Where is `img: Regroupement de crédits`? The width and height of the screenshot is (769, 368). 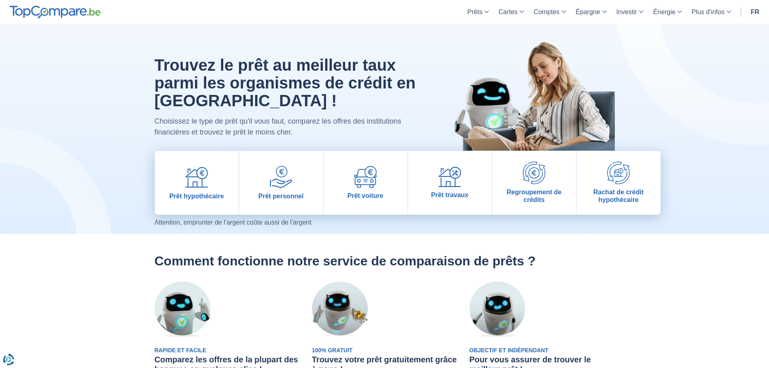 img: Regroupement de crédits is located at coordinates (534, 173).